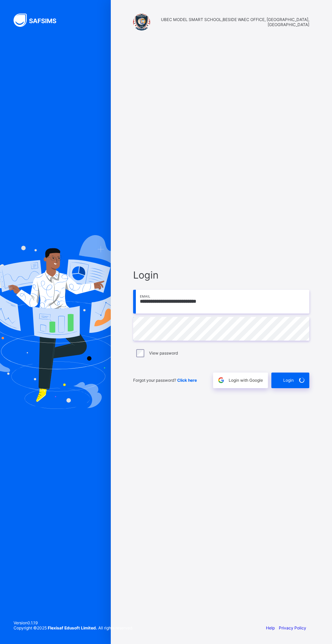 This screenshot has width=332, height=644. What do you see at coordinates (39, 20) in the screenshot?
I see `img: SAFSIMS Logo` at bounding box center [39, 20].